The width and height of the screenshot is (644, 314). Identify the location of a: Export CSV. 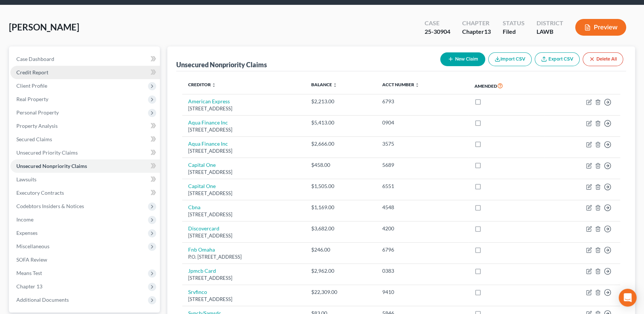
(557, 59).